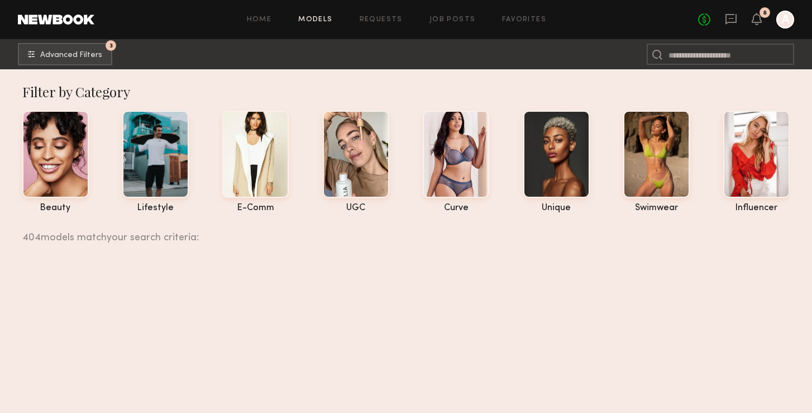 Image resolution: width=812 pixels, height=413 pixels. I want to click on a: Requests, so click(381, 20).